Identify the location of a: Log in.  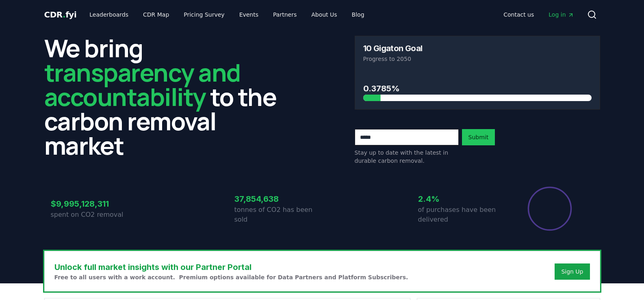
(561, 15).